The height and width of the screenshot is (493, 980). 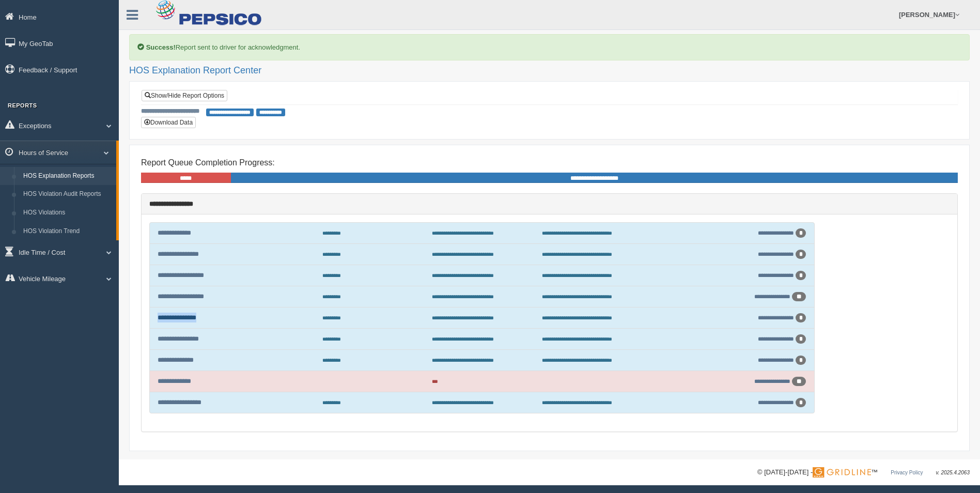 I want to click on a: Privacy Policy, so click(x=906, y=473).